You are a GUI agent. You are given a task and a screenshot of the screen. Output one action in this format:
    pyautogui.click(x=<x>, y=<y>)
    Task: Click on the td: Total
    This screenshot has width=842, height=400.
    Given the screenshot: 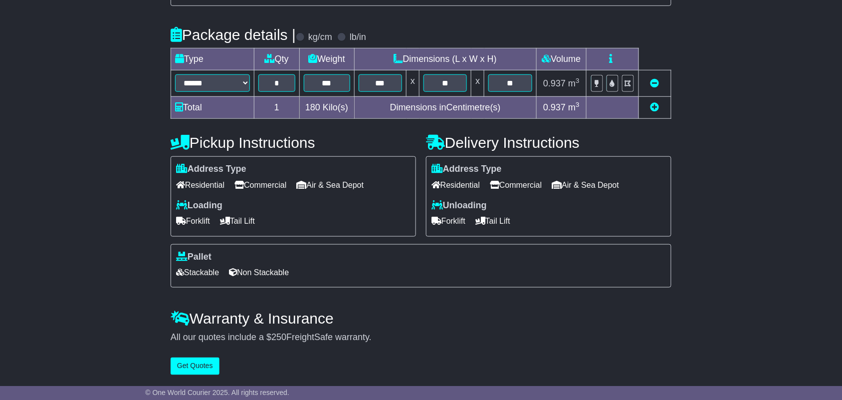 What is the action you would take?
    pyautogui.click(x=213, y=107)
    